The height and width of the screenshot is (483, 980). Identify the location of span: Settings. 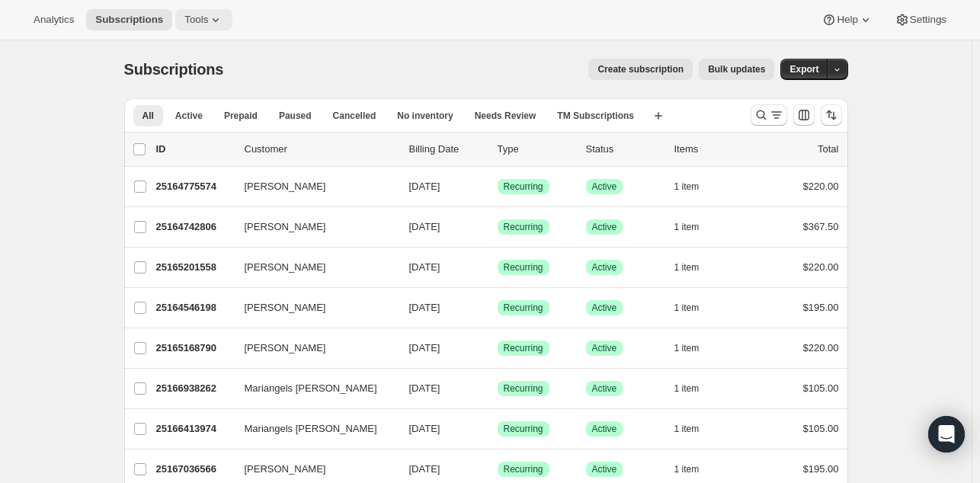
(928, 19).